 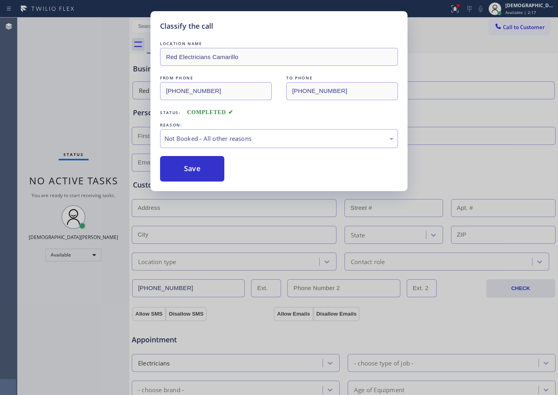 I want to click on div: Not Booked - All other reasons, so click(x=279, y=138).